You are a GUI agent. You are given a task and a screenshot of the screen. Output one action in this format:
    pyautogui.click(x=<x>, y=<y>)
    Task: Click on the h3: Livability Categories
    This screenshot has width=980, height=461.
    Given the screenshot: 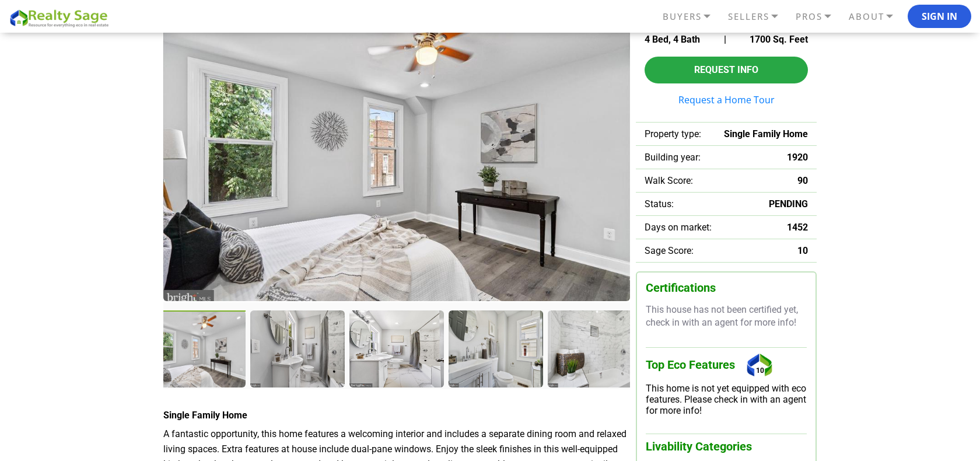 What is the action you would take?
    pyautogui.click(x=726, y=443)
    